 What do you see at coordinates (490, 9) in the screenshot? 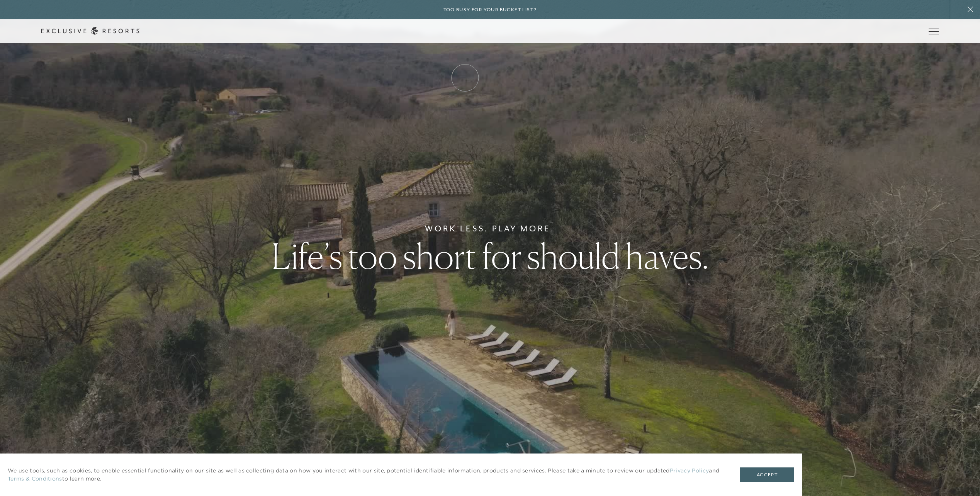
I see `h6: Too busy for your bucket list?` at bounding box center [490, 9].